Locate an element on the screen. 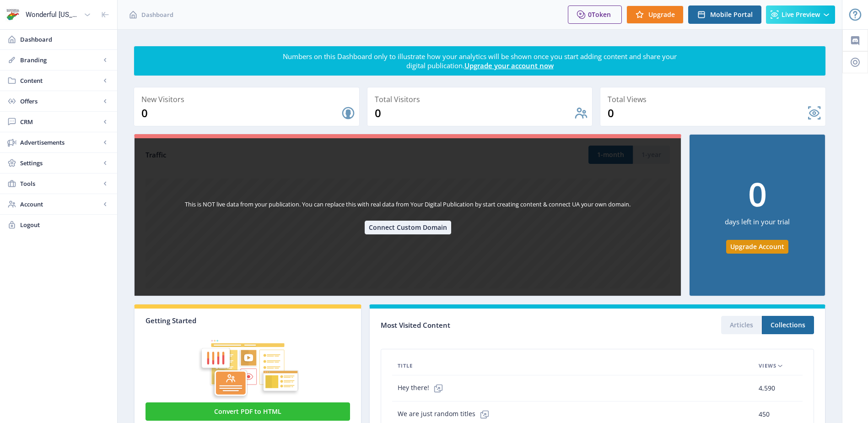 Image resolution: width=868 pixels, height=423 pixels. span: Account is located at coordinates (60, 204).